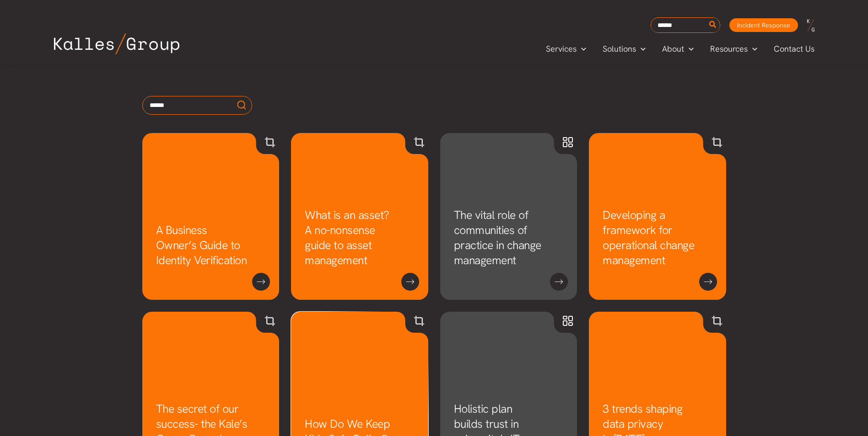 Image resolution: width=868 pixels, height=436 pixels. I want to click on span: Services, so click(561, 49).